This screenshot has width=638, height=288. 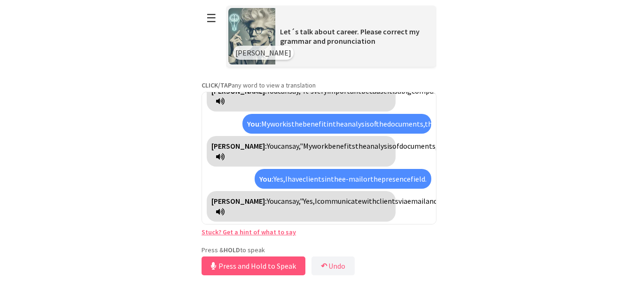 What do you see at coordinates (319, 250) in the screenshot?
I see `p: Press & to speak` at bounding box center [319, 250].